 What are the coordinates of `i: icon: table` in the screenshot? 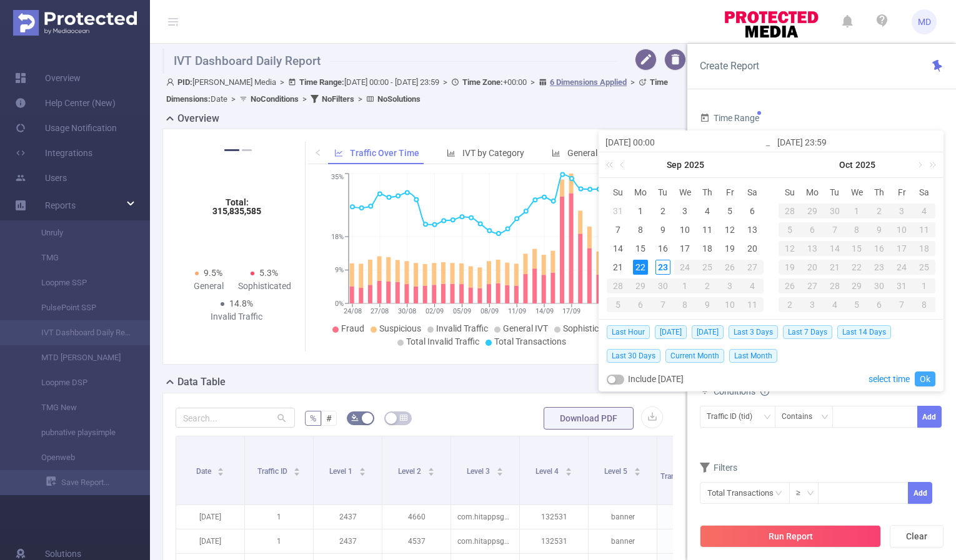 It's located at (404, 418).